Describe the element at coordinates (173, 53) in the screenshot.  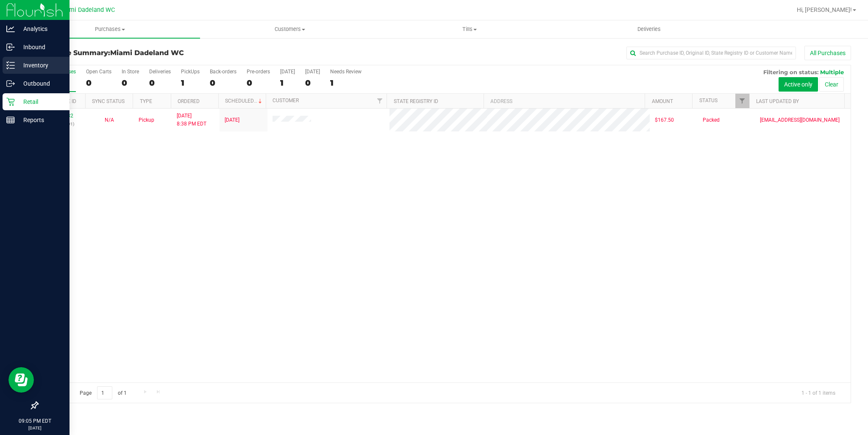
I see `h3: Purchase Summary:` at that location.